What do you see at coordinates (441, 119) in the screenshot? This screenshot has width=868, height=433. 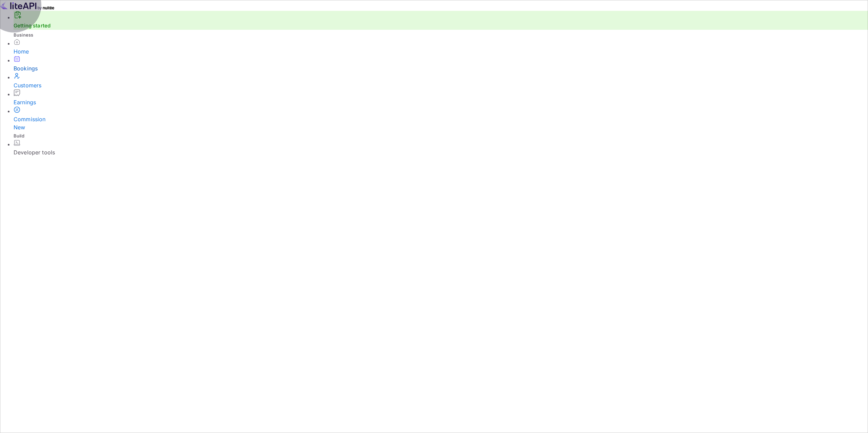 I see `div: CommissionNew` at bounding box center [441, 119].